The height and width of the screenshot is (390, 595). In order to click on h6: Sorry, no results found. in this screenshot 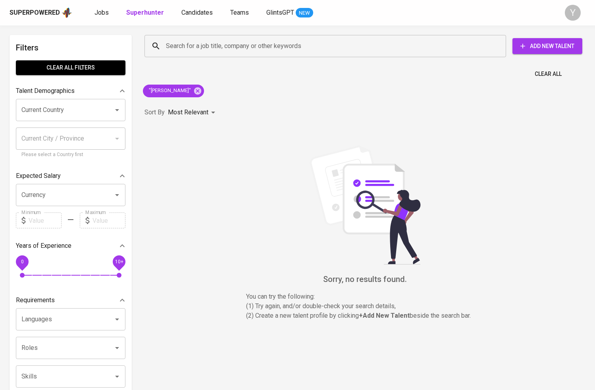, I will do `click(365, 279)`.